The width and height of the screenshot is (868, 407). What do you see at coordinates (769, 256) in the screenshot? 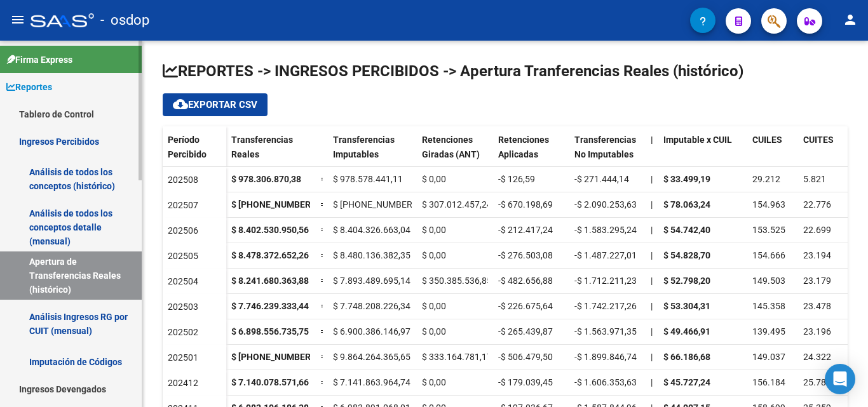
I see `span: 154.666` at bounding box center [769, 256].